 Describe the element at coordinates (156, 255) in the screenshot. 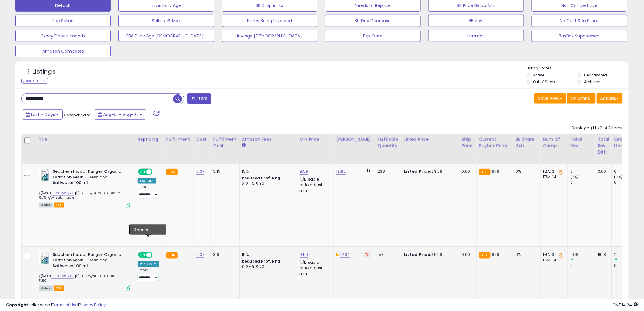

I see `span: OFF` at that location.